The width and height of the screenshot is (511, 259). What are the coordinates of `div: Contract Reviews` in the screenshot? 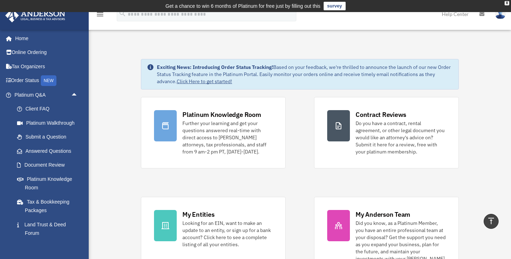 It's located at (381, 114).